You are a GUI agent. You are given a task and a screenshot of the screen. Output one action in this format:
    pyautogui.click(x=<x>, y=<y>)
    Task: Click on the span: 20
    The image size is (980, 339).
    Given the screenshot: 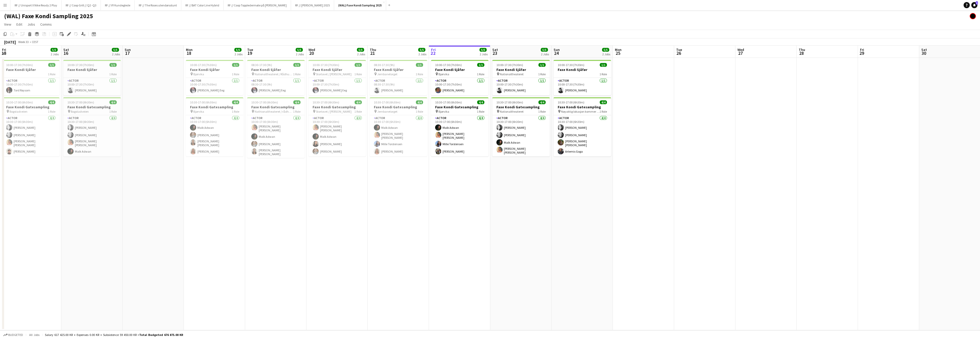 What is the action you would take?
    pyautogui.click(x=311, y=53)
    